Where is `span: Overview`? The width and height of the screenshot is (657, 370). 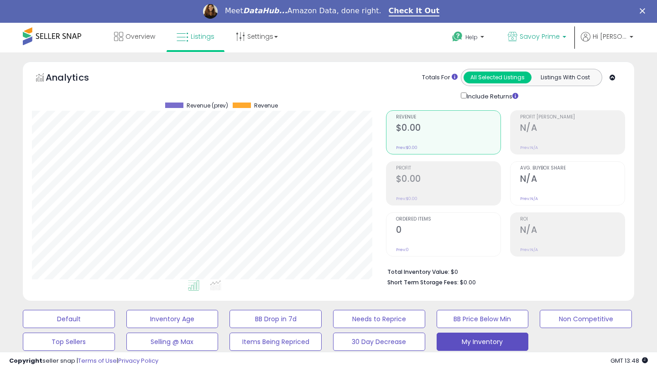
span: Overview is located at coordinates (140, 36).